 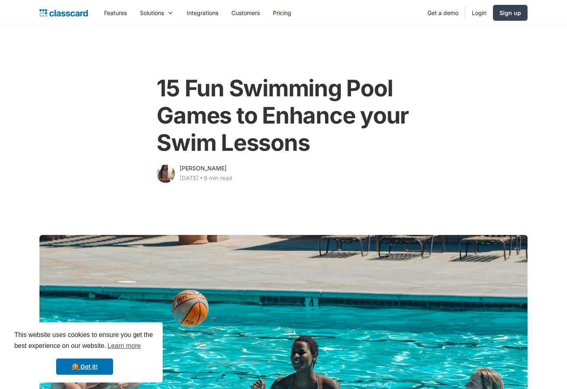 What do you see at coordinates (218, 178) in the screenshot?
I see `div: 8 min read` at bounding box center [218, 178].